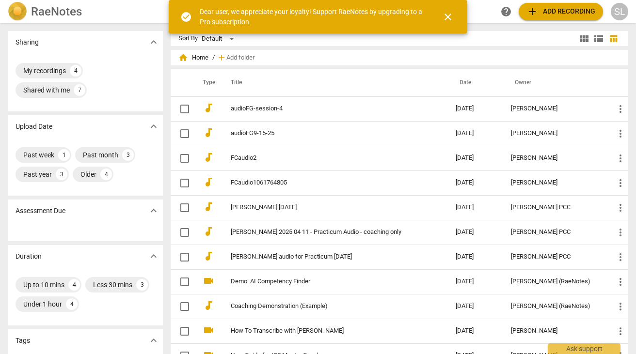 The width and height of the screenshot is (636, 354). Describe the element at coordinates (326, 183) in the screenshot. I see `a: FCaudio1061764805` at that location.